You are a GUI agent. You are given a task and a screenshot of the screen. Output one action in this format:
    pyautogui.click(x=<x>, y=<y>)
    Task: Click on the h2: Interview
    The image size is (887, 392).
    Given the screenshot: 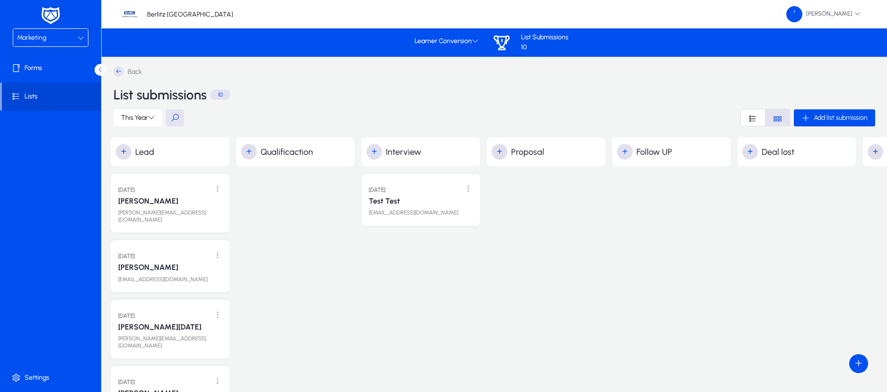 What is the action you would take?
    pyautogui.click(x=423, y=151)
    